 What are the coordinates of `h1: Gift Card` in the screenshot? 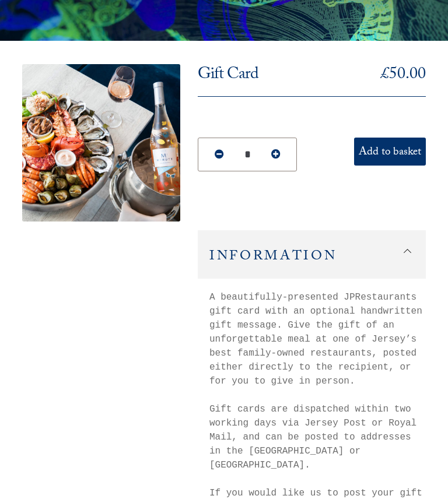 It's located at (228, 76).